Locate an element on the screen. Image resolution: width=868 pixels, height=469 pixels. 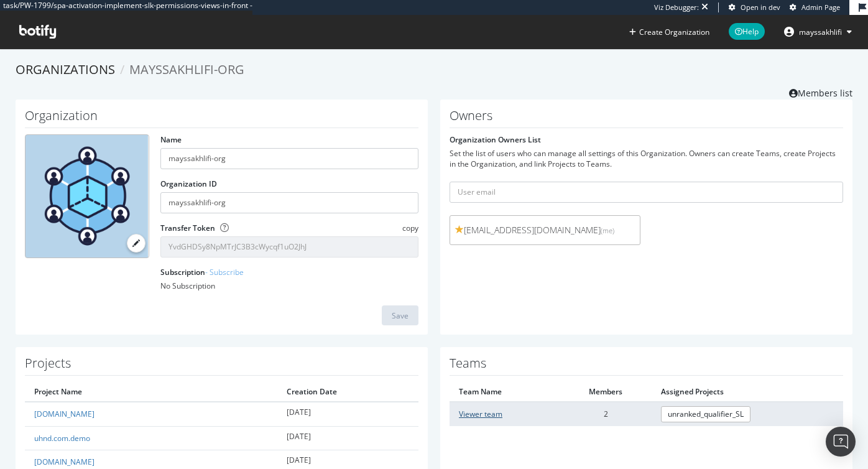
span: Admin Page is located at coordinates (821, 7).